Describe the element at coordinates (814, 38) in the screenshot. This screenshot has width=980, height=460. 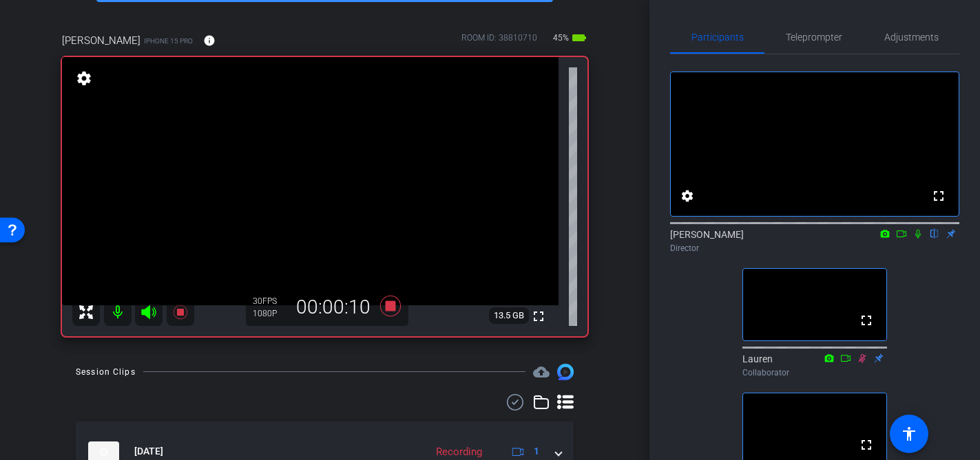
I see `span: Teleprompter` at that location.